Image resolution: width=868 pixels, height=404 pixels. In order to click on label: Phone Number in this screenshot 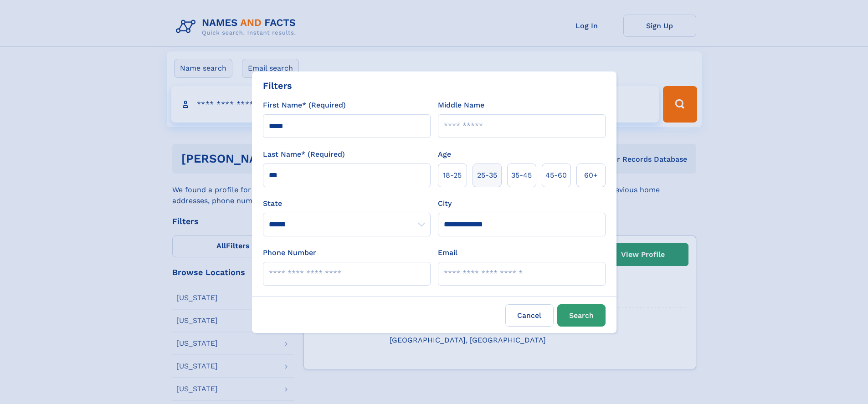, I will do `click(290, 253)`.